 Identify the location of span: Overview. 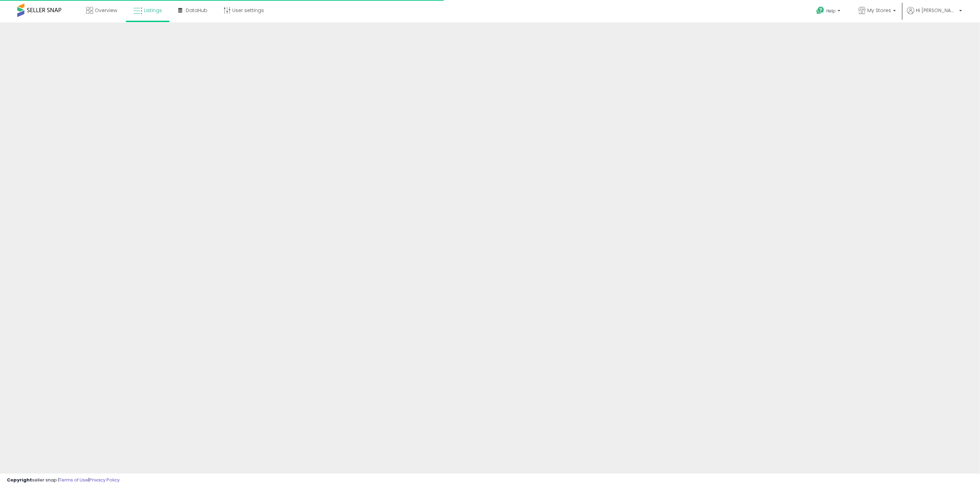
(106, 10).